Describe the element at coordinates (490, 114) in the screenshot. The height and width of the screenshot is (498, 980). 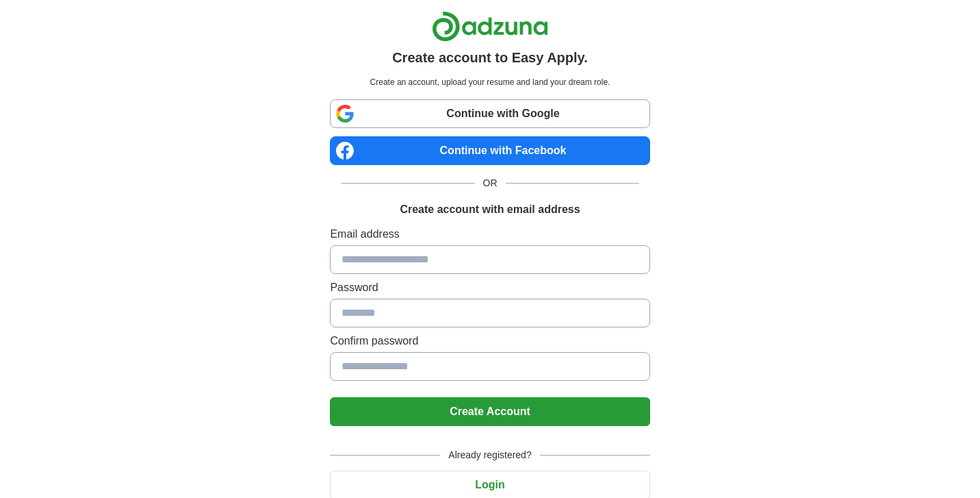
I see `a: Continue with Google` at that location.